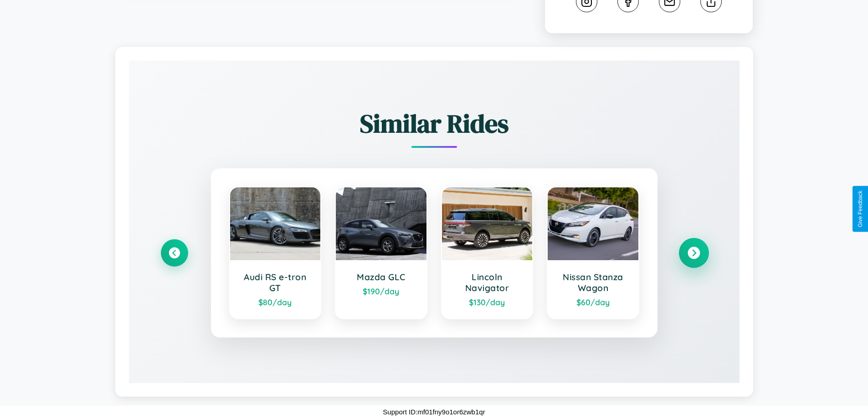  I want to click on h3: Mazda GLC, so click(381, 277).